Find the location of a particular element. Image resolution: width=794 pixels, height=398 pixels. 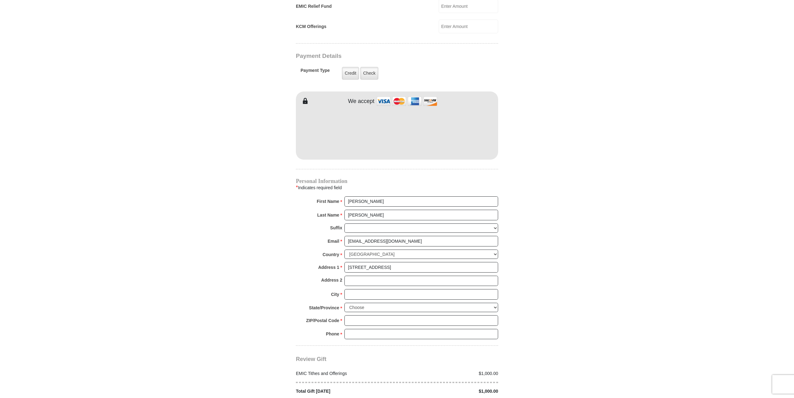

label: KCM Offerings is located at coordinates (311, 26).